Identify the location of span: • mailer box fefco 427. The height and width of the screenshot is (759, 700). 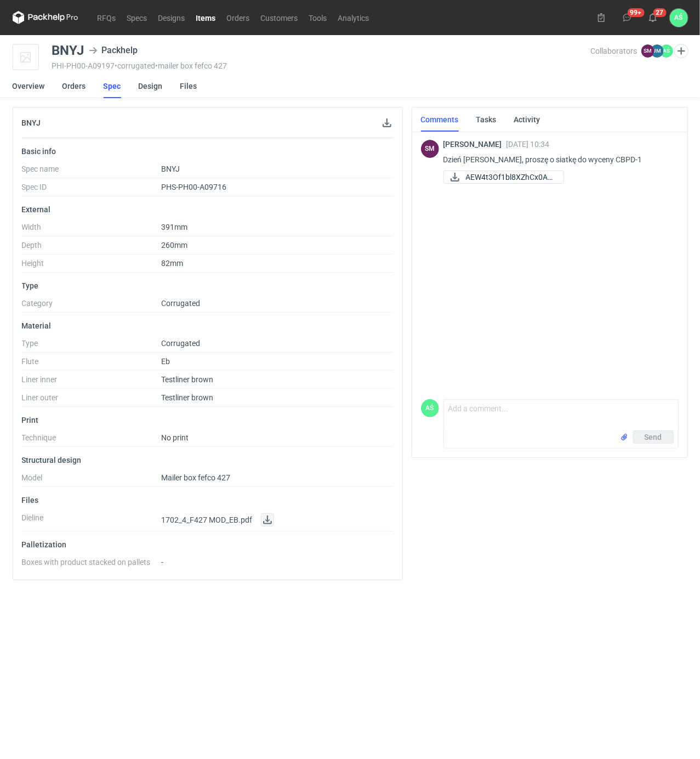
(191, 66).